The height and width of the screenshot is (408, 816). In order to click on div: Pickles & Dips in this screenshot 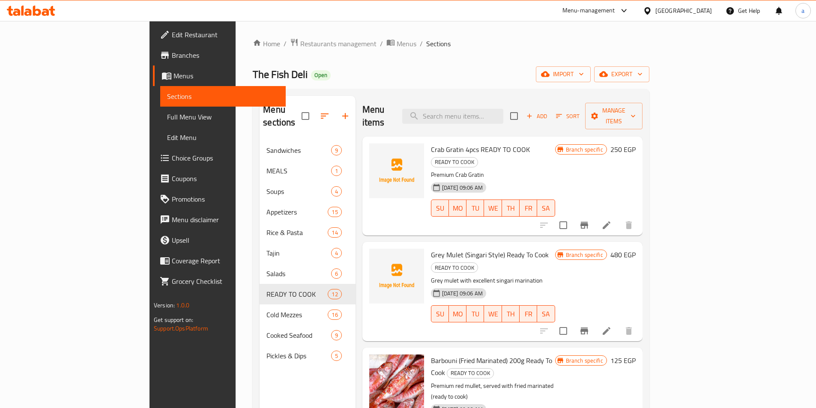, I will do `click(298, 356)`.